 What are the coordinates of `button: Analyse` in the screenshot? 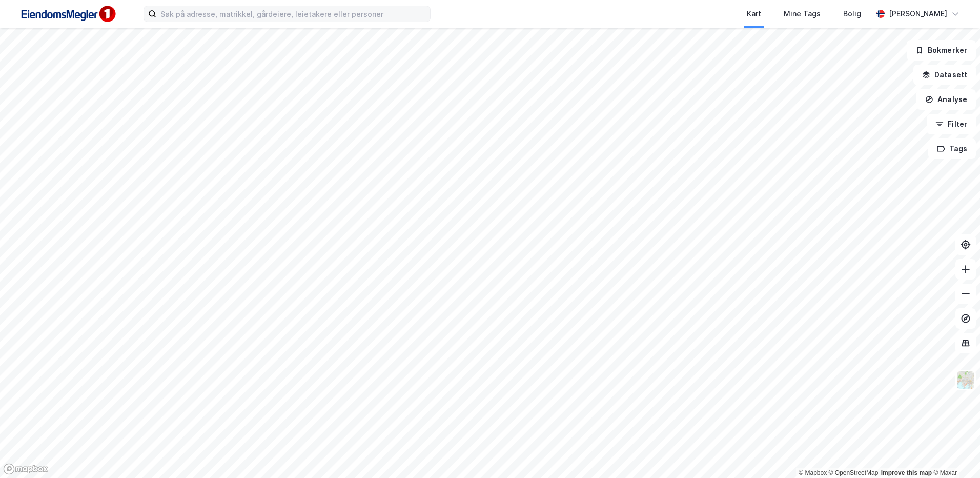 It's located at (946, 100).